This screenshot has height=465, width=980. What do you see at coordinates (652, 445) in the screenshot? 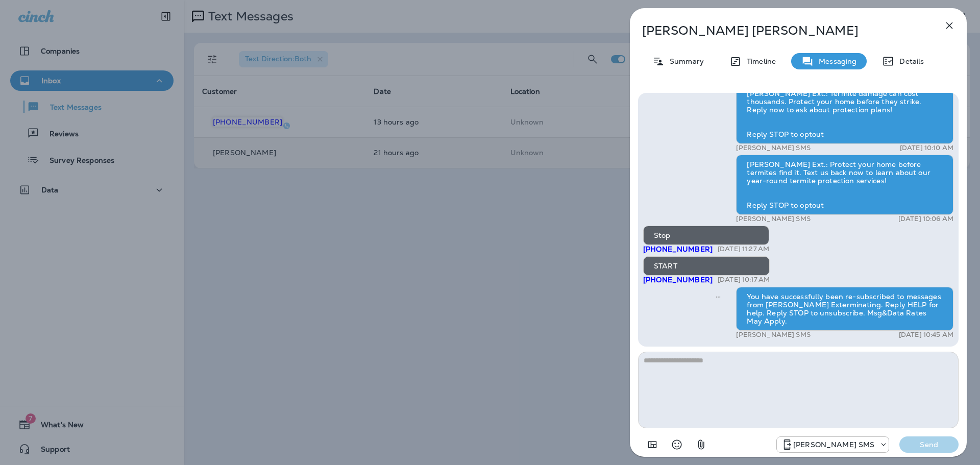
I see `button: Add in a premade template` at bounding box center [652, 445].